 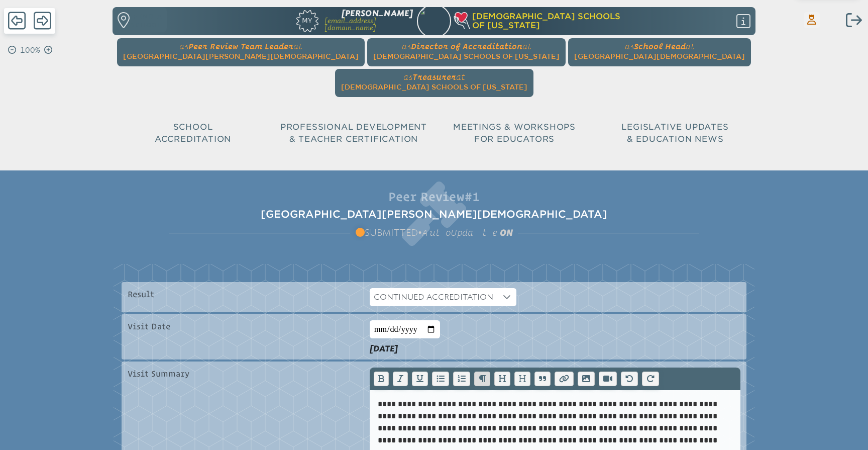 What do you see at coordinates (515, 132) in the screenshot?
I see `span: Meetings & Workshops for Educators` at bounding box center [515, 132].